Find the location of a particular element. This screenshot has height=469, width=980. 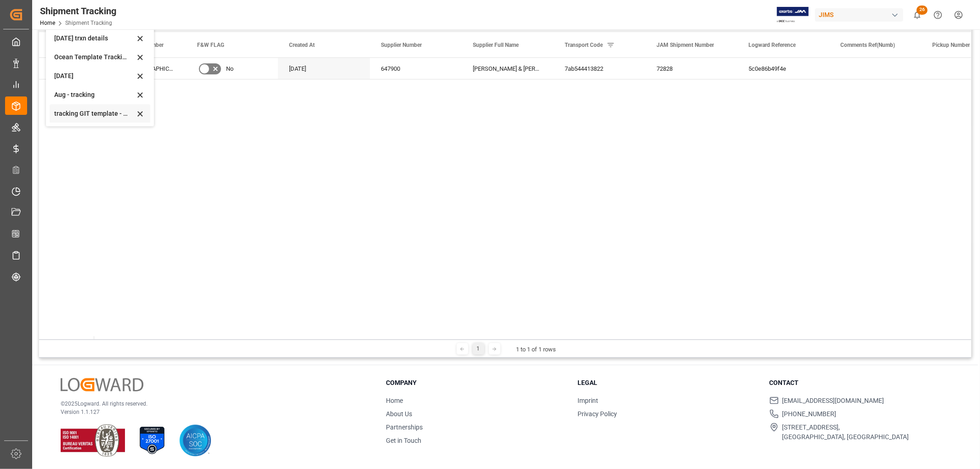

div: Press SPACE to select this row. is located at coordinates (67, 68).